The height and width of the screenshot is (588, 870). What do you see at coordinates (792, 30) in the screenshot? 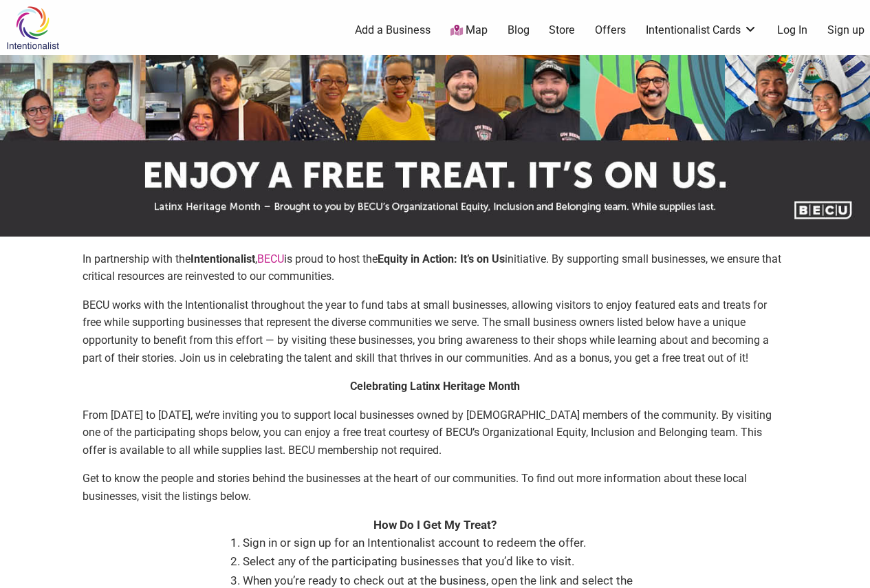
I see `a: Log In` at bounding box center [792, 30].